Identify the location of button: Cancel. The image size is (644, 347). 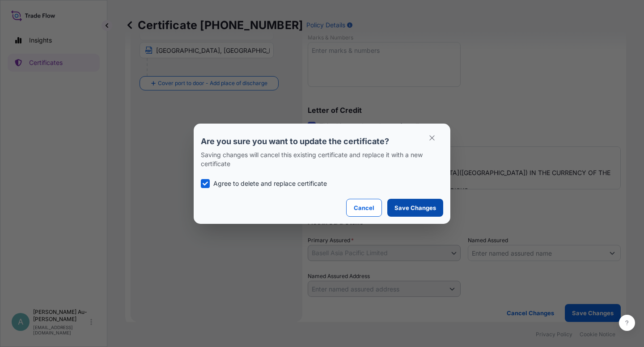
(364, 208).